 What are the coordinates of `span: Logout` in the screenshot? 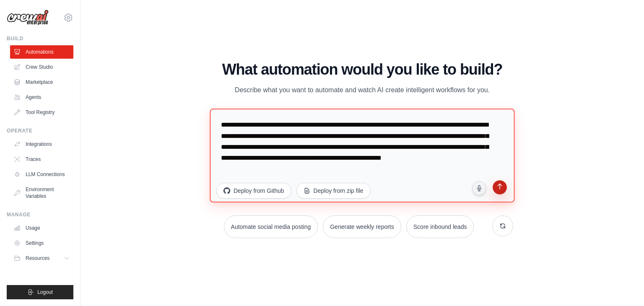 It's located at (45, 292).